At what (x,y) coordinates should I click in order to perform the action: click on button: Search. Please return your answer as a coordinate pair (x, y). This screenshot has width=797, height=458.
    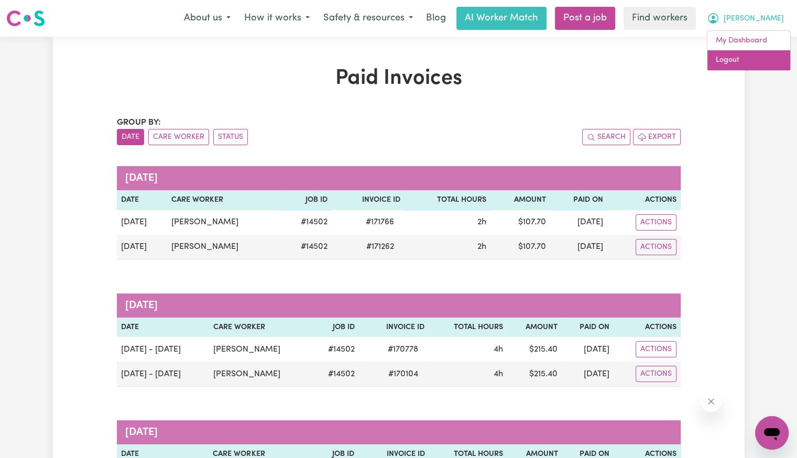
    Looking at the image, I should click on (606, 137).